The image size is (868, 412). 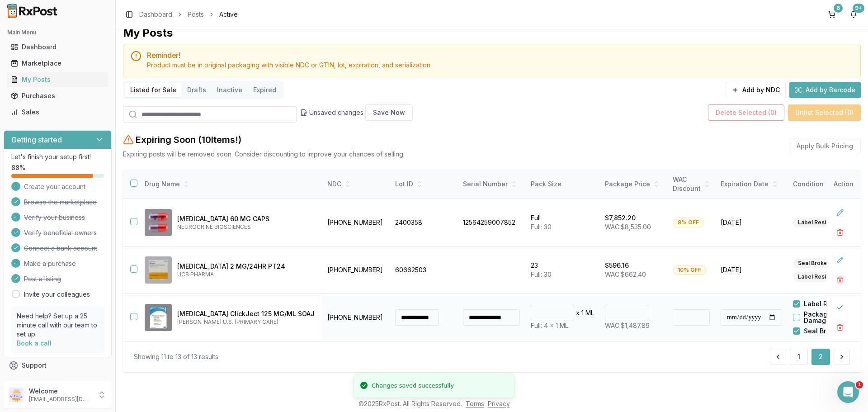 I want to click on span: Connect a bank account, so click(x=61, y=248).